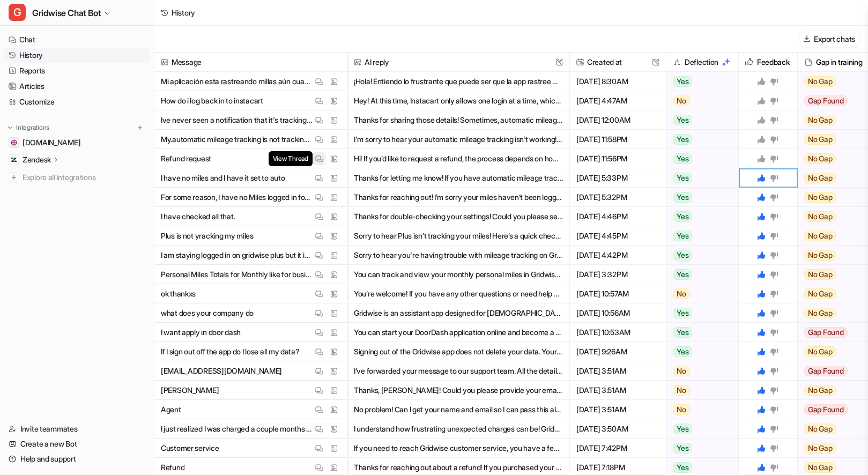 This screenshot has width=868, height=475. What do you see at coordinates (251, 62) in the screenshot?
I see `span: Message` at bounding box center [251, 62].